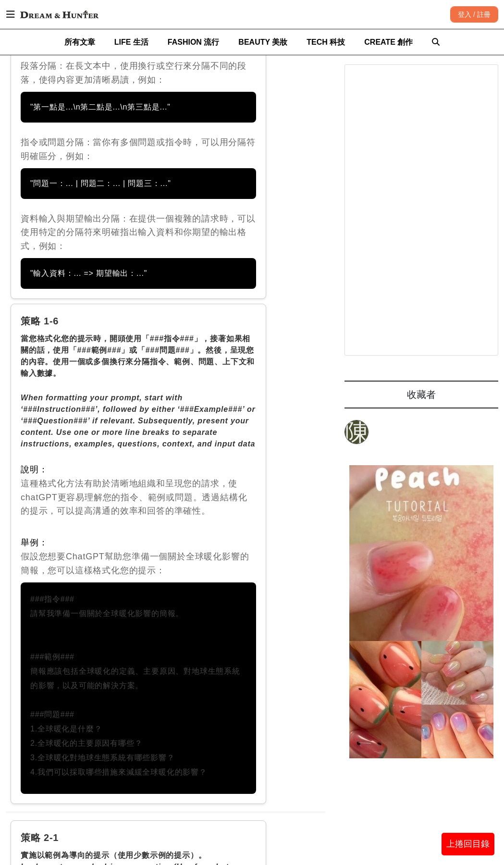 The width and height of the screenshot is (504, 865). What do you see at coordinates (138, 686) in the screenshot?
I see `p: ###指令### 請幫我準備一個關於全球暖化影響的簡報。 ###範例### 簡報應該包括全球暖化的定義、主要原因、對地球生態系統的影響，以及可能的解決方案。 ###問題### 1.全球暖化是什麼...` at bounding box center [138, 686].